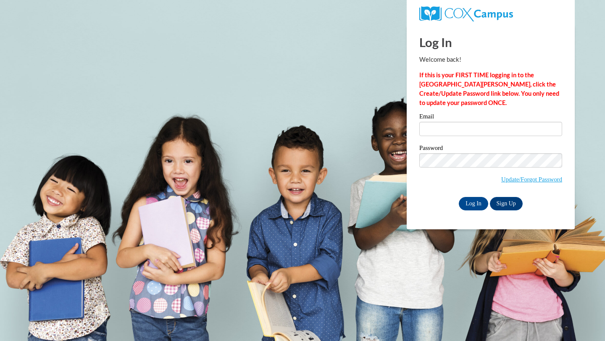 The image size is (605, 341). What do you see at coordinates (491, 118) in the screenshot?
I see `label: Email` at bounding box center [491, 118].